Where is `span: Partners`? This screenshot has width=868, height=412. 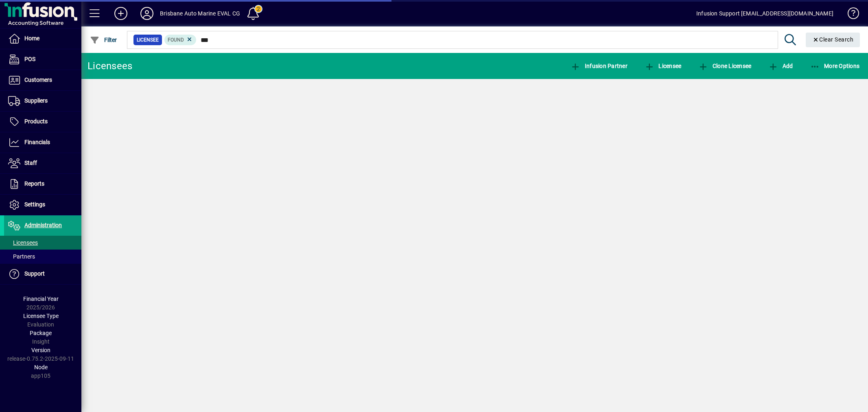 span: Partners is located at coordinates (21, 257).